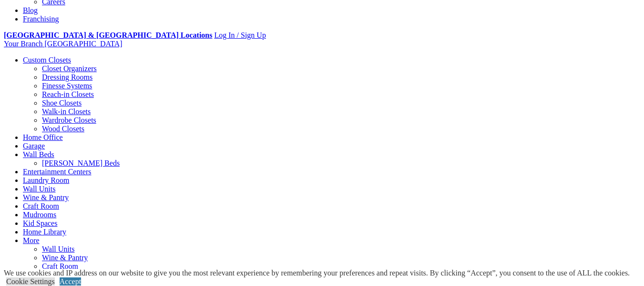 This screenshot has height=286, width=644. I want to click on a: Mudrooms, so click(39, 214).